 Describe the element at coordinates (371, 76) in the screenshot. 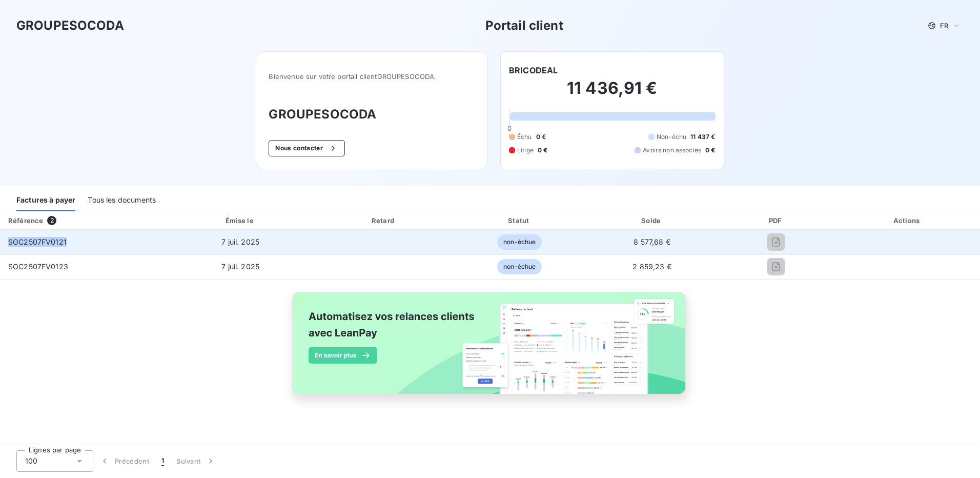

I see `span: Bienvenue sur votre portail client GROUPESOCODA .` at that location.